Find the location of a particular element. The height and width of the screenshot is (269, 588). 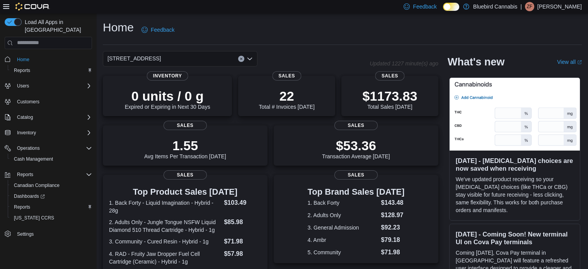

span: ZF is located at coordinates (529, 7).